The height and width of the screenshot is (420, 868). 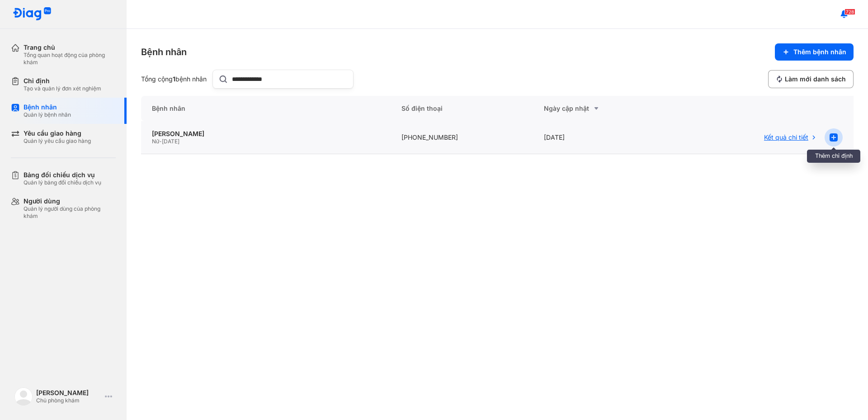 What do you see at coordinates (70, 59) in the screenshot?
I see `div: Tổng quan hoạt động của phòng khám` at bounding box center [70, 59].